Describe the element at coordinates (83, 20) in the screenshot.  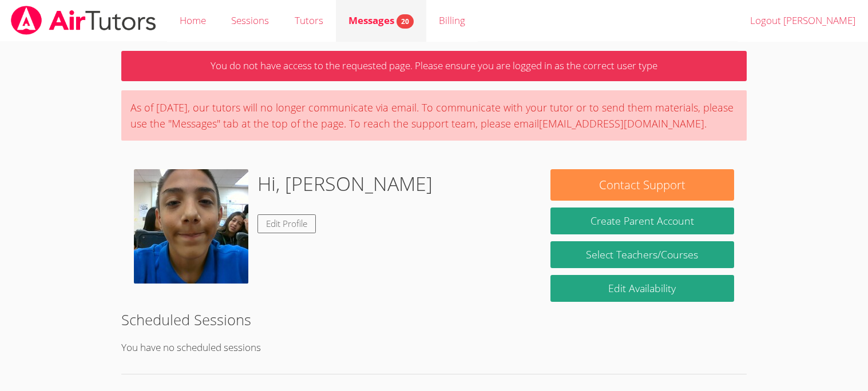
I see `img: airtutors_banner-c4298cdbf04f3fff15de1276eac7730deb9818008684d7c2e4769d2f7ddbe033.png` at that location.